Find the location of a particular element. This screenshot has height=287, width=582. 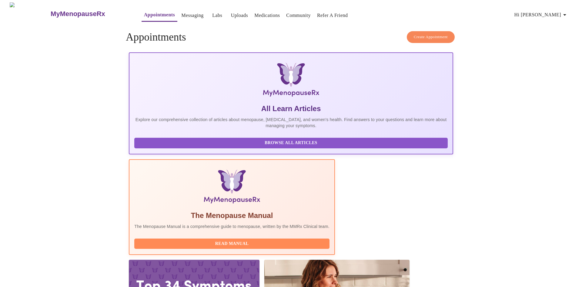

button: Uploads is located at coordinates (239, 15).